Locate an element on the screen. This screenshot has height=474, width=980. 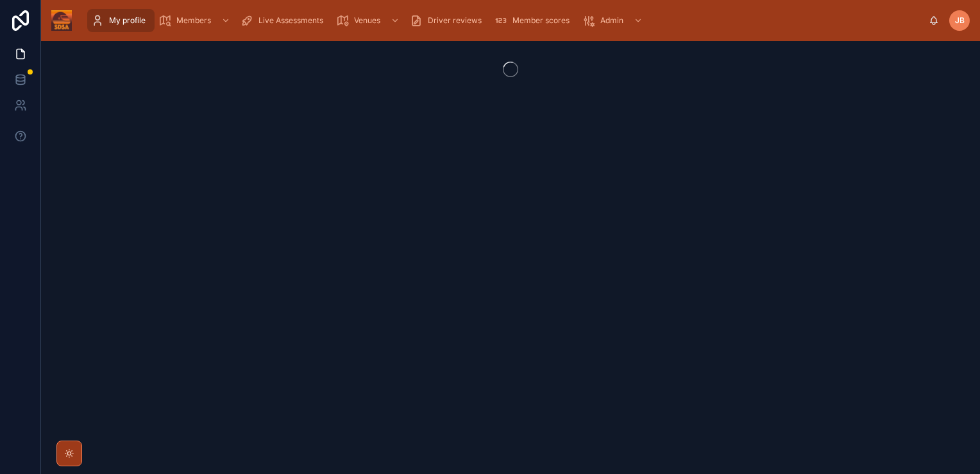
span: JB is located at coordinates (960, 20).